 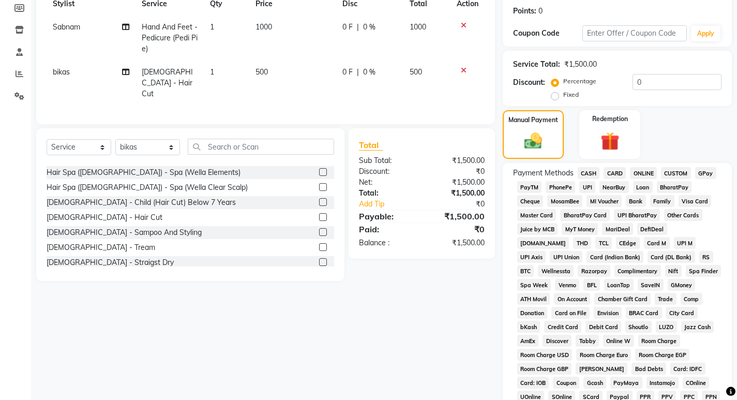 What do you see at coordinates (347, 27) in the screenshot?
I see `span: 0 F` at bounding box center [347, 27].